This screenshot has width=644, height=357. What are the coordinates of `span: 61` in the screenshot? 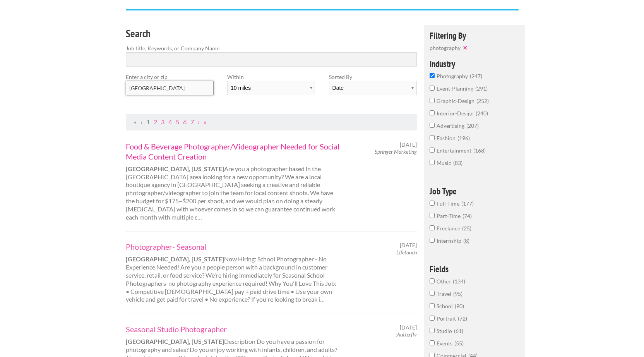 It's located at (459, 330).